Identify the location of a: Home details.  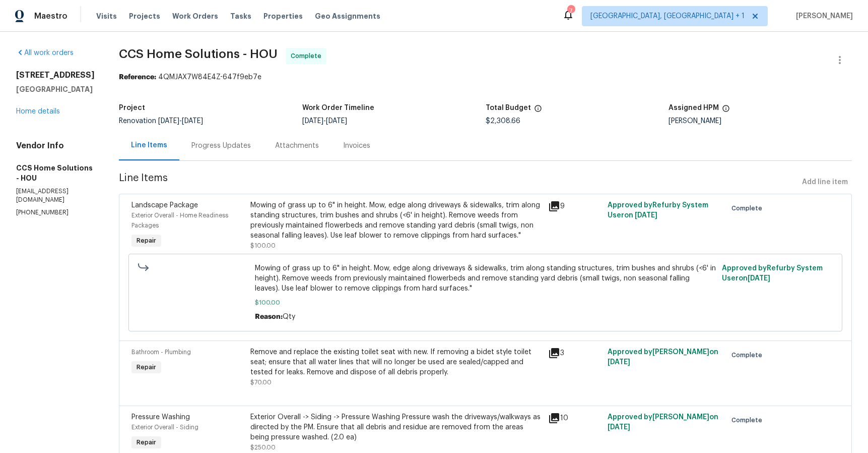
(38, 111).